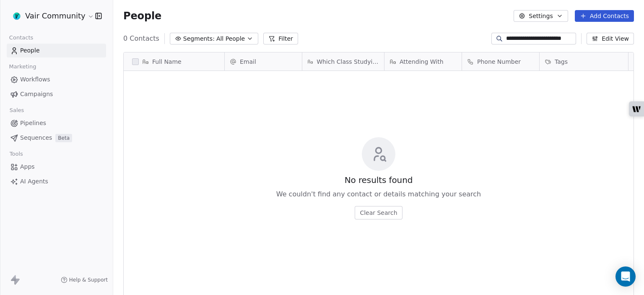 This screenshot has width=644, height=295. I want to click on span: We couldn't find any contact or details matching your search, so click(379, 194).